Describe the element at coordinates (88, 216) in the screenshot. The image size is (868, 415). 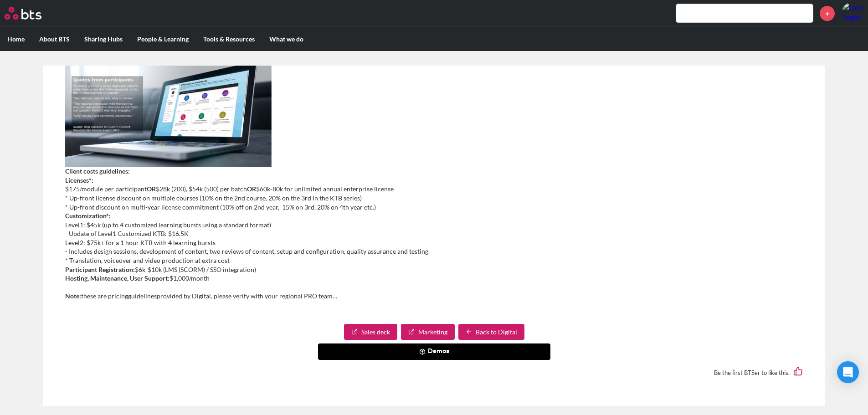
I see `strong: Customization*:` at that location.